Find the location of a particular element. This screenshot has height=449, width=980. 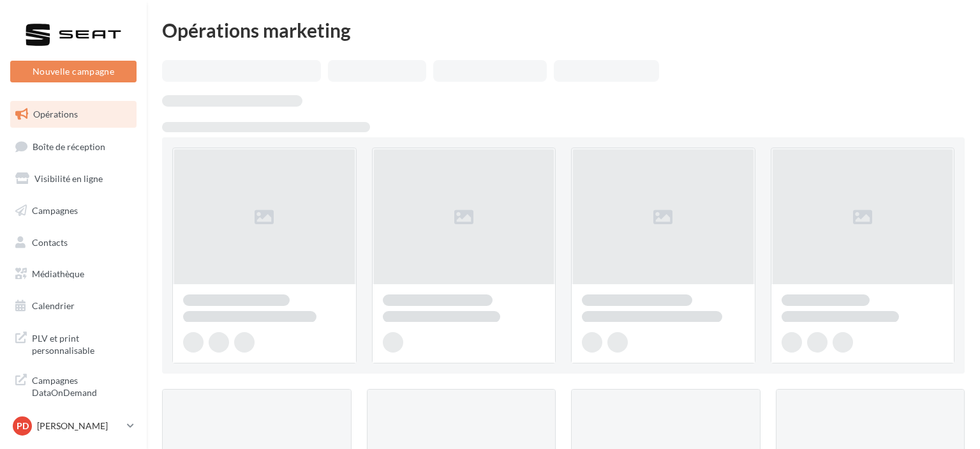

div: Opérations marketing is located at coordinates (563, 30).